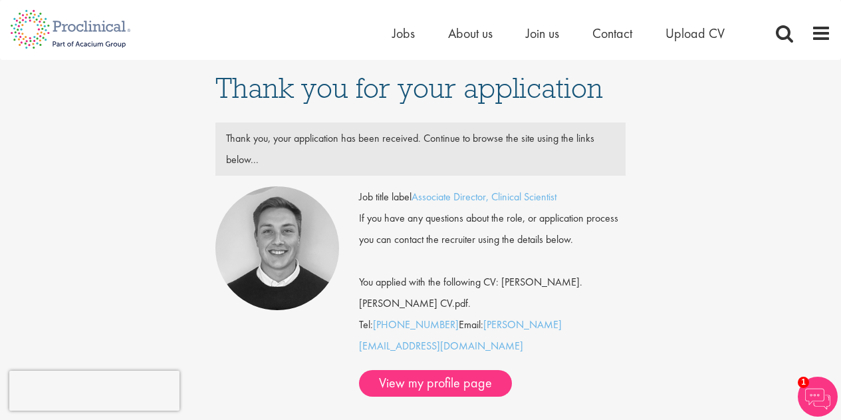 The height and width of the screenshot is (420, 841). What do you see at coordinates (695, 33) in the screenshot?
I see `a: Upload CV` at bounding box center [695, 33].